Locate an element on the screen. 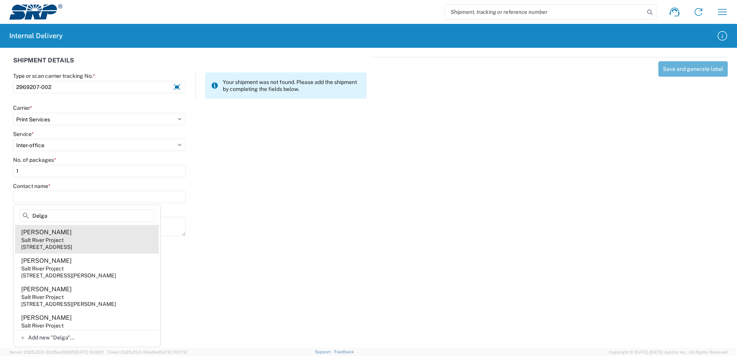  h2: Internal Delivery is located at coordinates (36, 36).